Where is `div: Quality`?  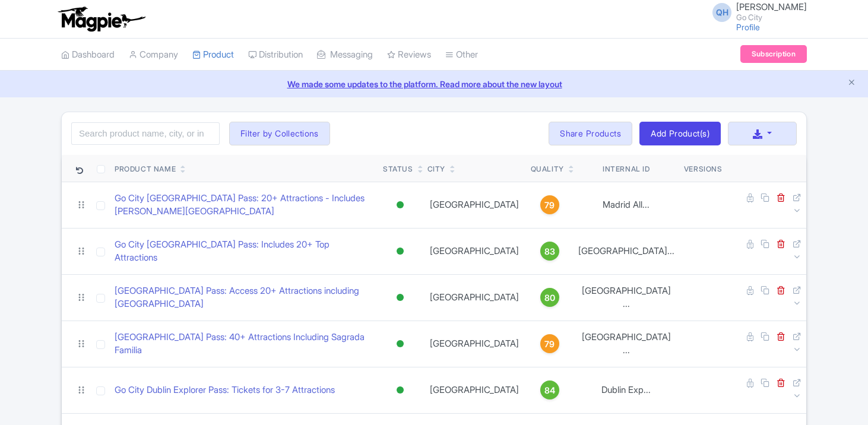 div: Quality is located at coordinates (548, 169).